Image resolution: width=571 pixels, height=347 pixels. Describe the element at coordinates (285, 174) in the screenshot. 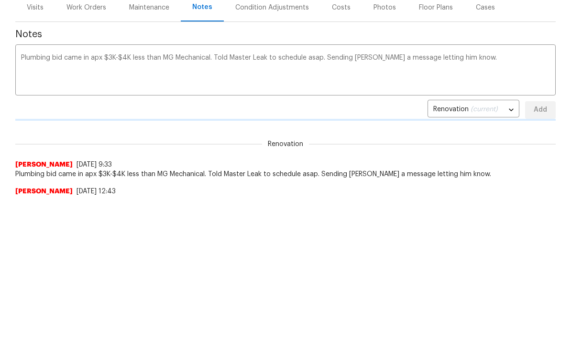

I see `span: Plumbing bid came in apx $3K-$4K less than MG Mechanical. Told Master Leak to schedule asap. Send...` at that location.